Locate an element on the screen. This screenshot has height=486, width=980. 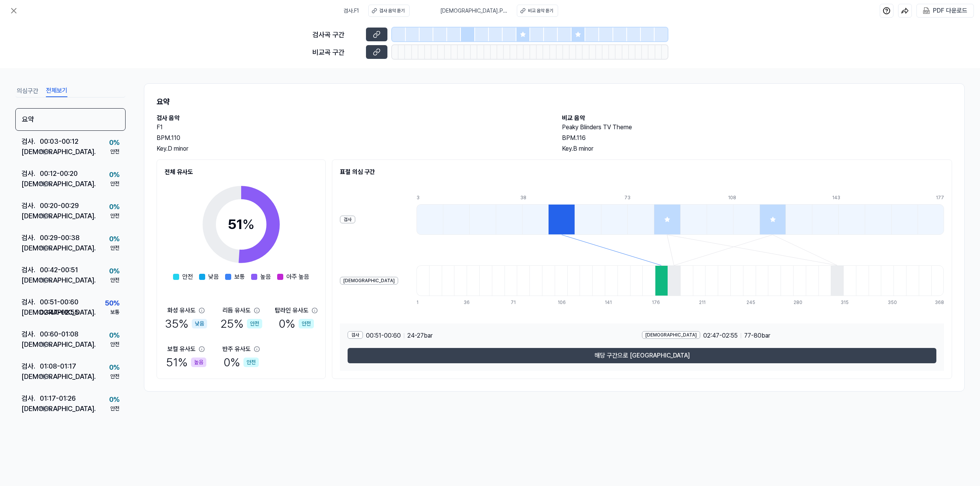
div: 비교 음악 듣기 is located at coordinates (541, 11).